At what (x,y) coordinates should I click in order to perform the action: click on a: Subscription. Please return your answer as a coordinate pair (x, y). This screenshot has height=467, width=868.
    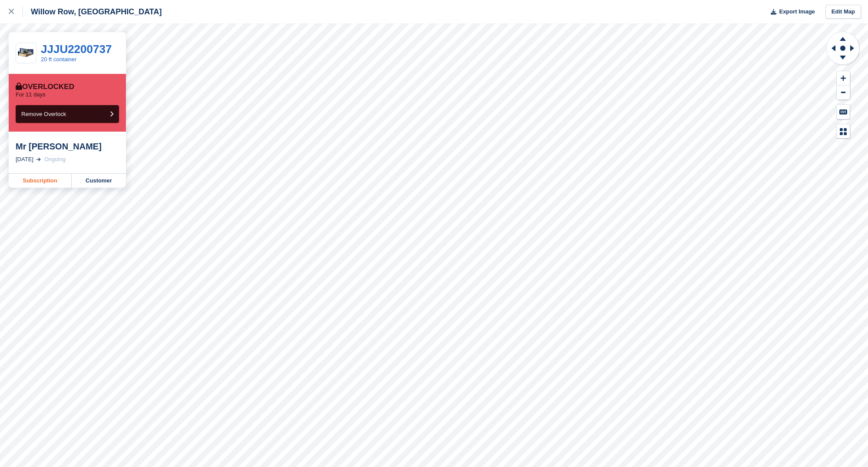
    Looking at the image, I should click on (40, 181).